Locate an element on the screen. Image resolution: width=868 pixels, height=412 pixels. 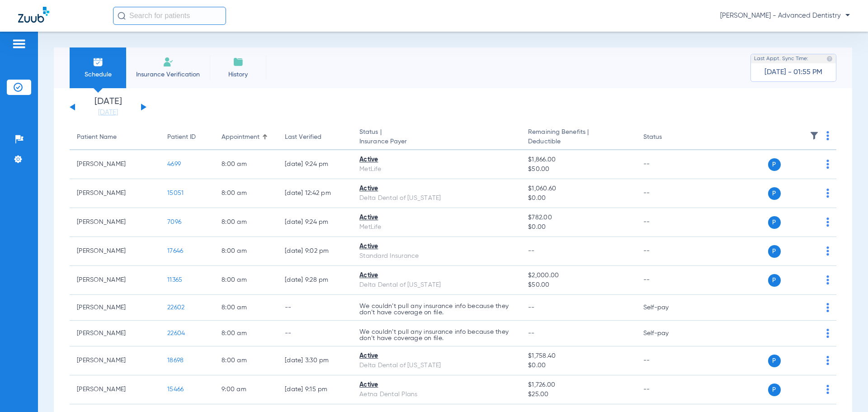
span: $1,866.00 is located at coordinates (578, 160).